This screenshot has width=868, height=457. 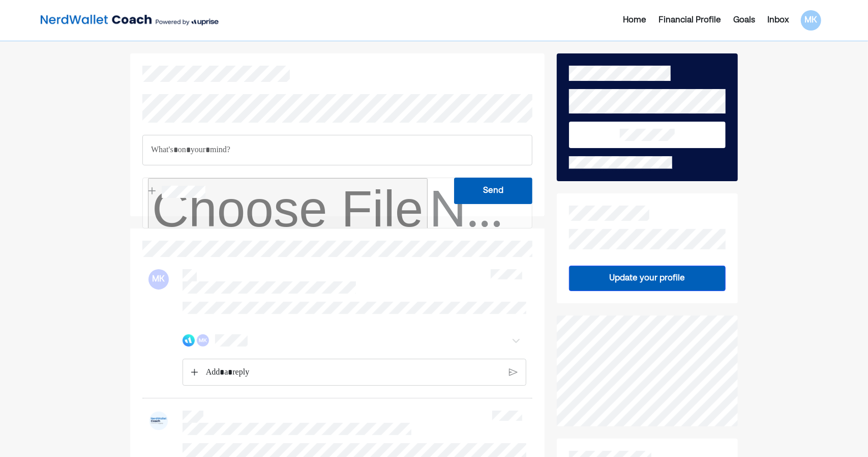 What do you see at coordinates (778, 20) in the screenshot?
I see `div: Inbox` at bounding box center [778, 20].